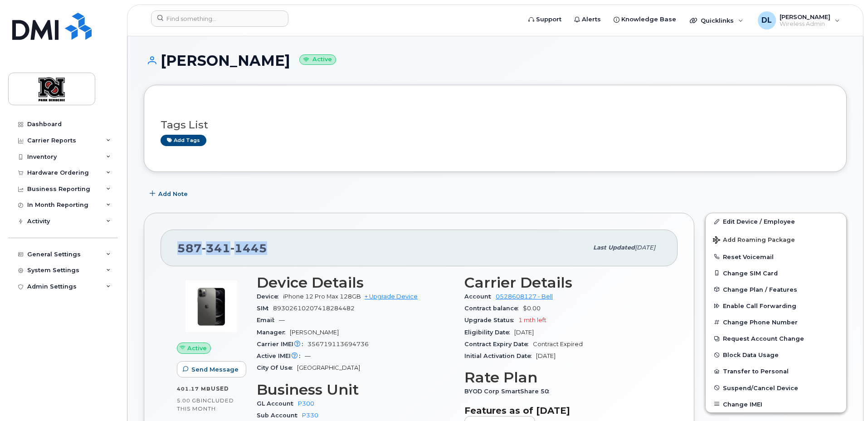  What do you see at coordinates (317, 60) in the screenshot?
I see `small: Active` at bounding box center [317, 60].